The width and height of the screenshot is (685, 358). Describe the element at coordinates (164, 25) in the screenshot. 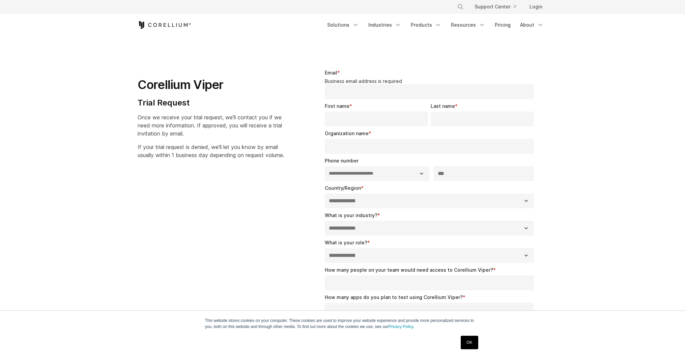

I see `a: Corellium Home` at that location.